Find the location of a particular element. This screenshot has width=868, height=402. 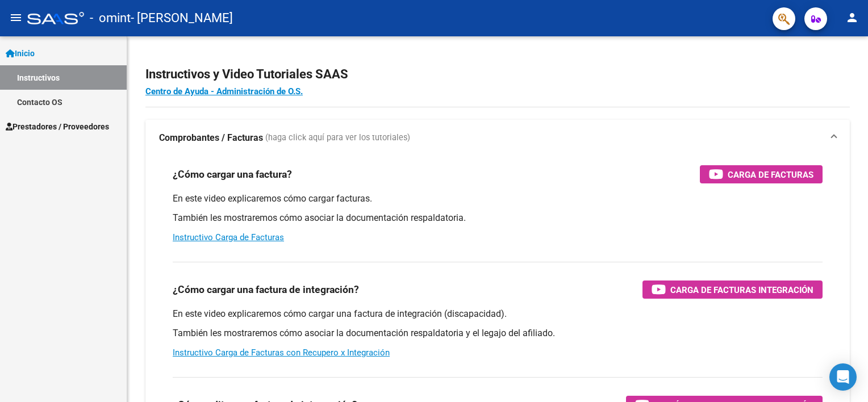

h2: Instructivos y Video Tutoriales SAAS is located at coordinates (498, 74).